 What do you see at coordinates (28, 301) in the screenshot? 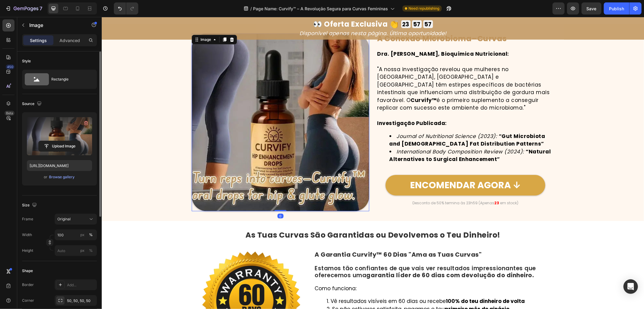
I see `div: Corner` at bounding box center [28, 301].